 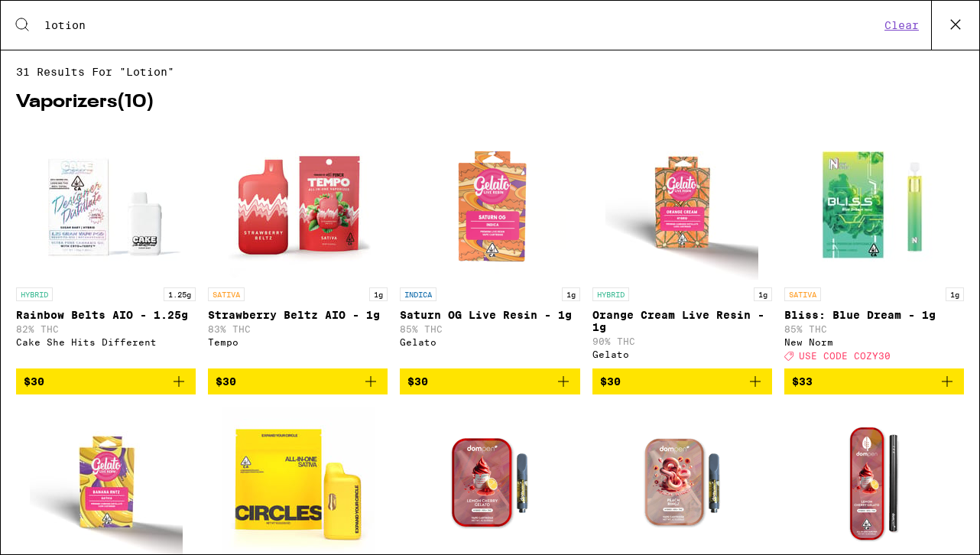 I want to click on a: Open page for Orange Cream Live Resin - 1g from Gelato, so click(x=681, y=247).